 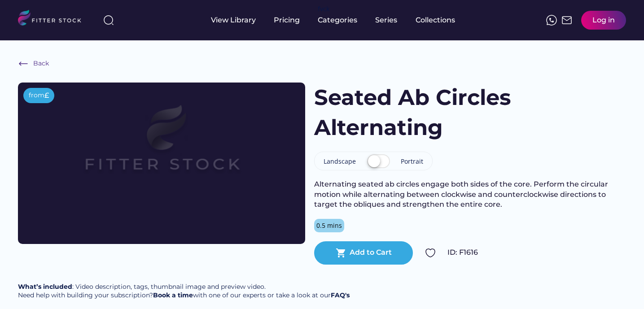 What do you see at coordinates (338, 20) in the screenshot?
I see `div: Categories` at bounding box center [338, 20].